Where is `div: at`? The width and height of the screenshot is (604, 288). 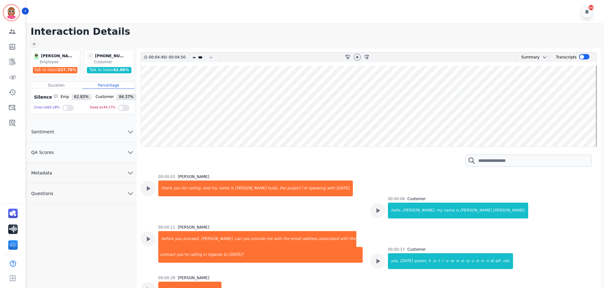 div: at is located at coordinates (492, 261).